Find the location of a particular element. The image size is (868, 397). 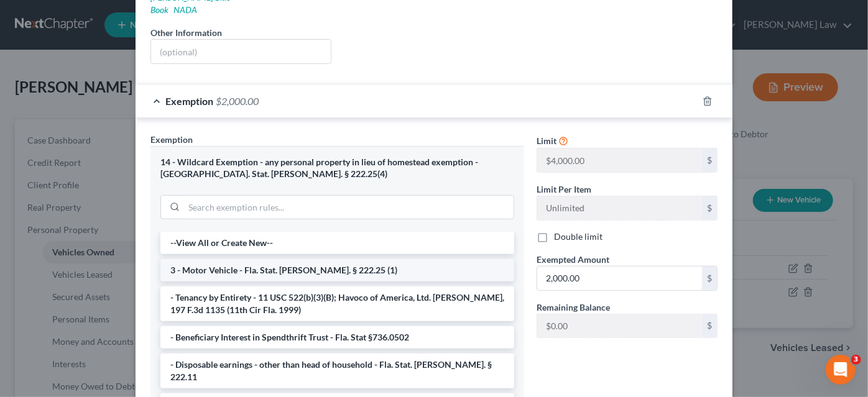

span: Limit is located at coordinates (546, 141).